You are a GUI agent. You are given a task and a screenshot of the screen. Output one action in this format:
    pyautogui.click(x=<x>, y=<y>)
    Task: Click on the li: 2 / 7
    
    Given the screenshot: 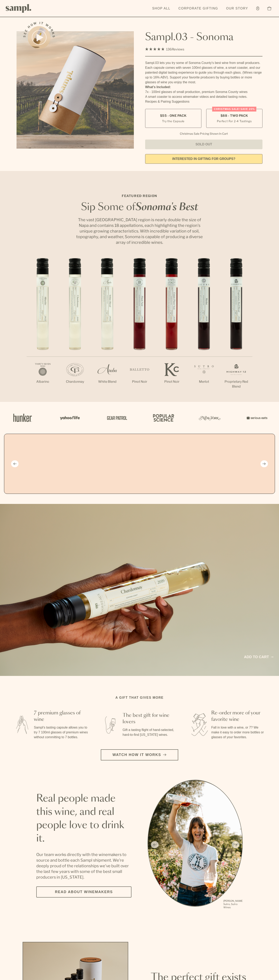 What is the action you would take?
    pyautogui.click(x=75, y=328)
    